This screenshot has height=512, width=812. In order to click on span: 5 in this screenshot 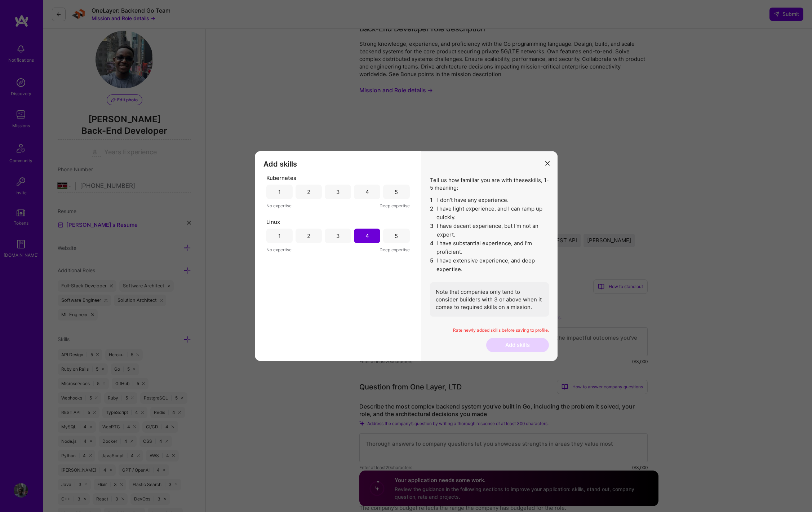, I will do `click(432, 265)`.